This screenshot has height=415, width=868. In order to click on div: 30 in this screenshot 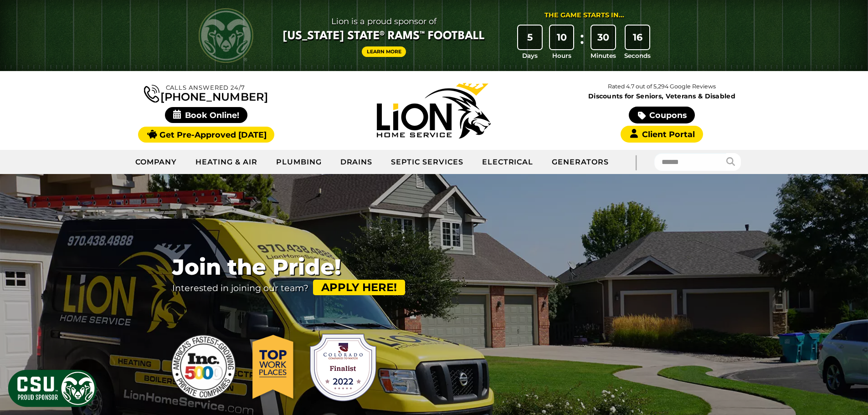, I will do `click(603, 37)`.